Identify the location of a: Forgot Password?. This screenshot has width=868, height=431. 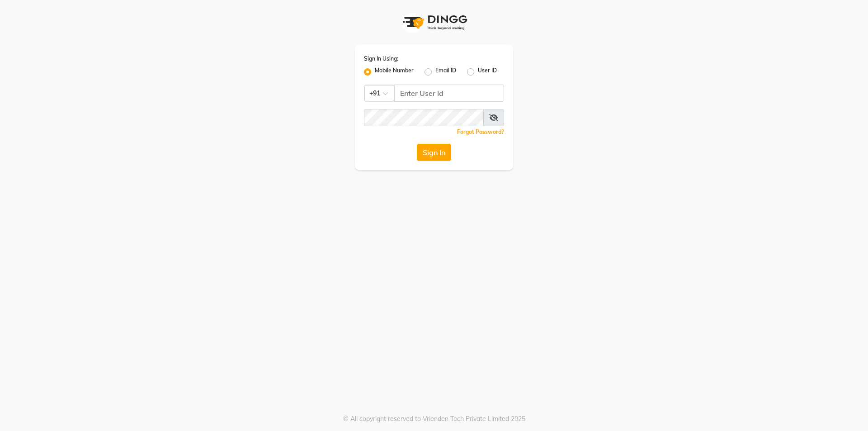
(481, 131).